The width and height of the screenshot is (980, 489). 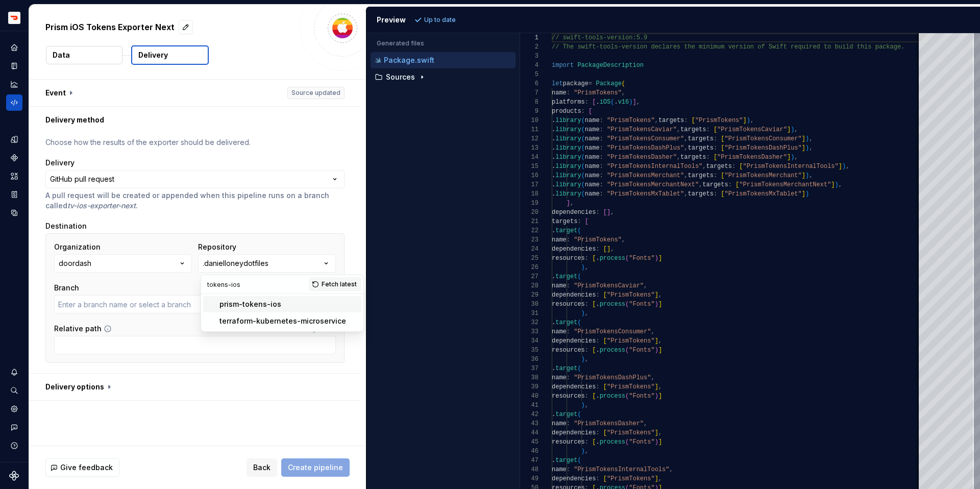 I want to click on div: 29, so click(x=529, y=295).